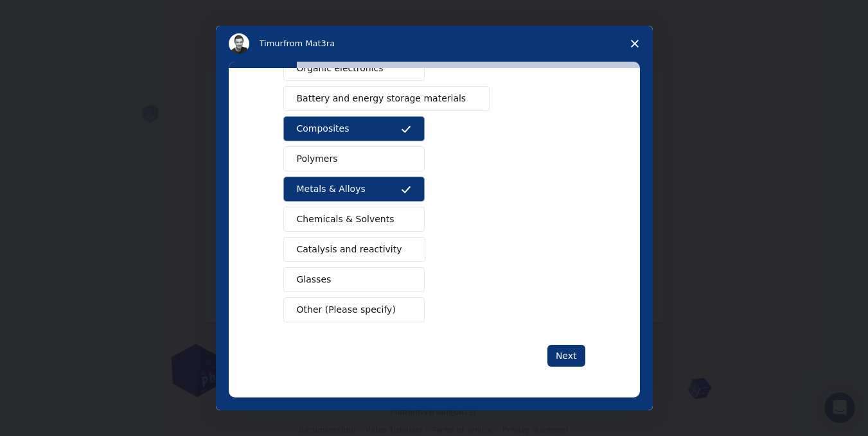 This screenshot has height=436, width=868. I want to click on span: Composites, so click(323, 128).